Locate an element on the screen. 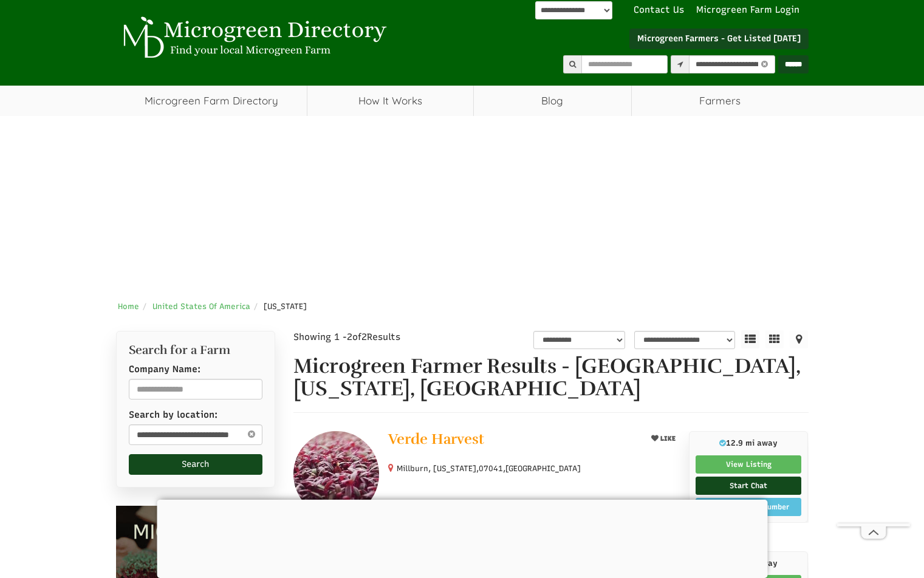  a: United States Of America is located at coordinates (201, 306).